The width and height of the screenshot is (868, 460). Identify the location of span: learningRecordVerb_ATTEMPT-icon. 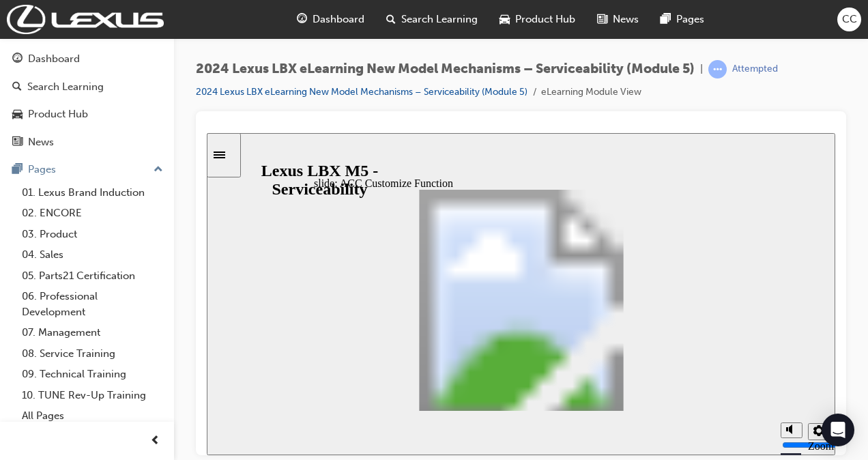
(717, 69).